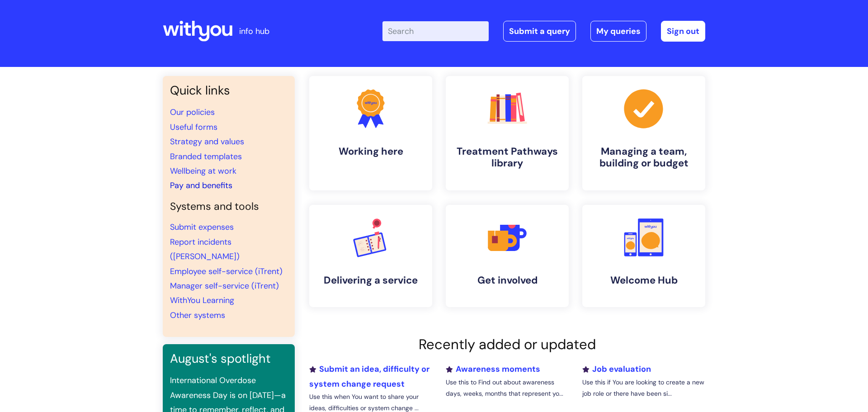 The image size is (868, 412). Describe the element at coordinates (369, 376) in the screenshot. I see `a: Submit an idea, difficulty or system change request` at that location.